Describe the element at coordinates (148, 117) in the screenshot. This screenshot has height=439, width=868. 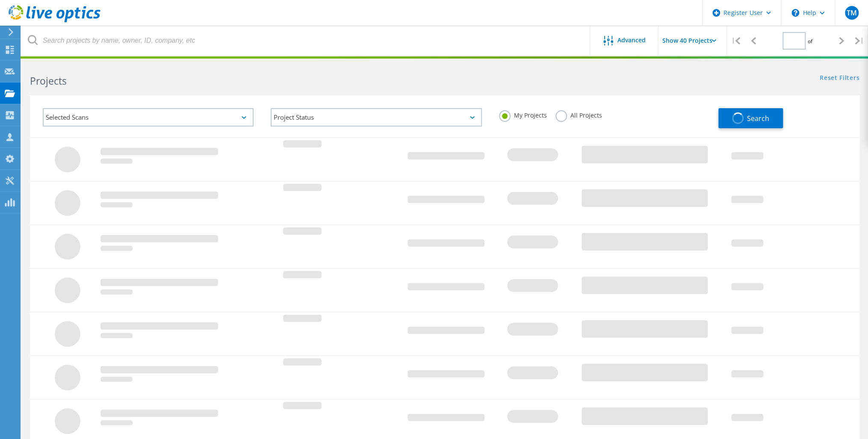
I see `div: Selected Scans` at that location.